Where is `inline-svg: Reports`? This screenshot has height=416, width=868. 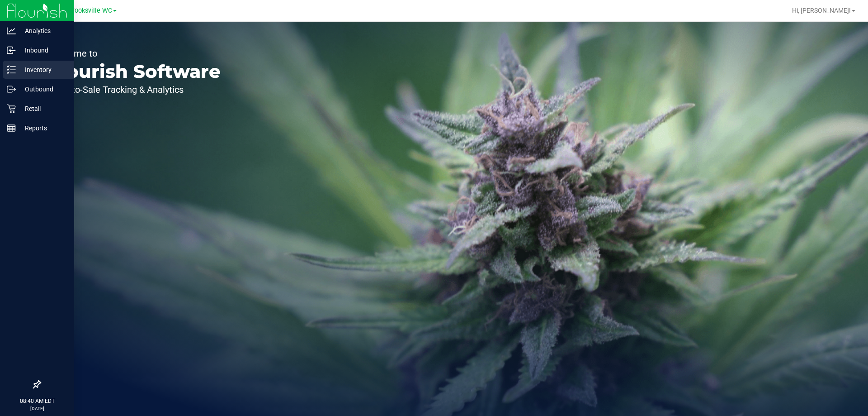
inline-svg: Reports is located at coordinates (12, 128).